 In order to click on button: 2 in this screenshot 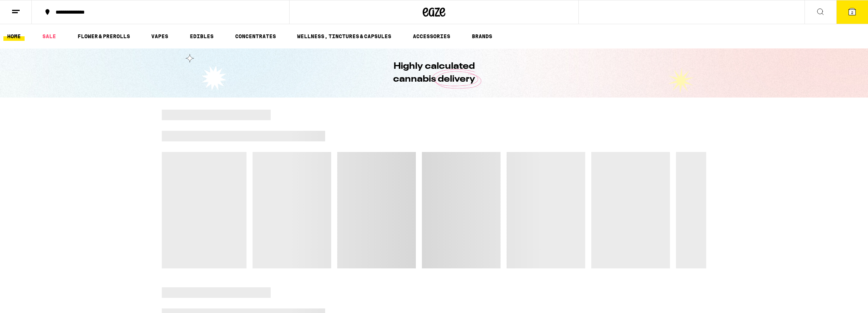, I will do `click(852, 12)`.